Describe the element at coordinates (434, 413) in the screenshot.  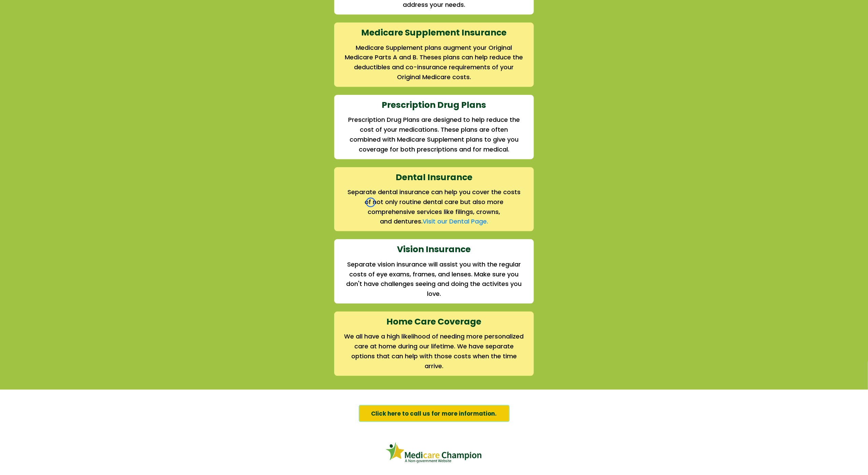
I see `span: Click here to call us for more information.` at that location.